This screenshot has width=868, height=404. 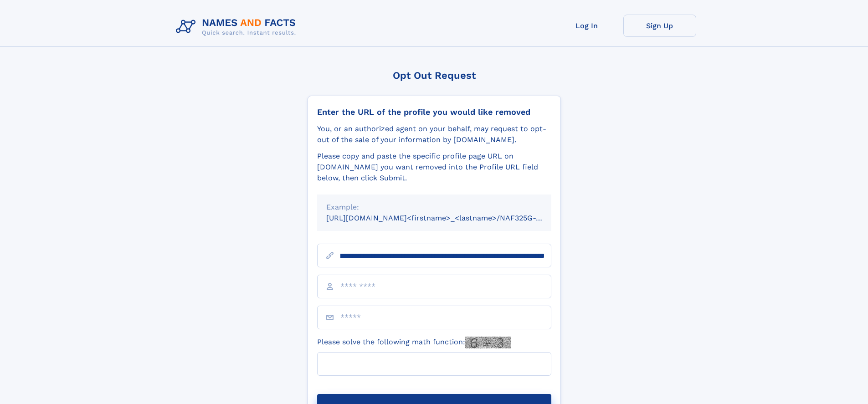 What do you see at coordinates (587, 26) in the screenshot?
I see `a: Log In` at bounding box center [587, 26].